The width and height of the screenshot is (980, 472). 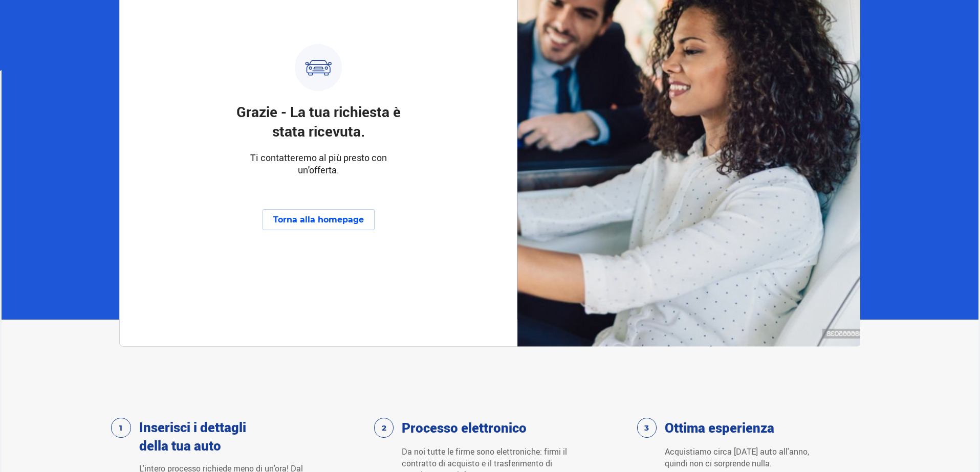 I want to click on font: Processo elettronico, so click(x=464, y=427).